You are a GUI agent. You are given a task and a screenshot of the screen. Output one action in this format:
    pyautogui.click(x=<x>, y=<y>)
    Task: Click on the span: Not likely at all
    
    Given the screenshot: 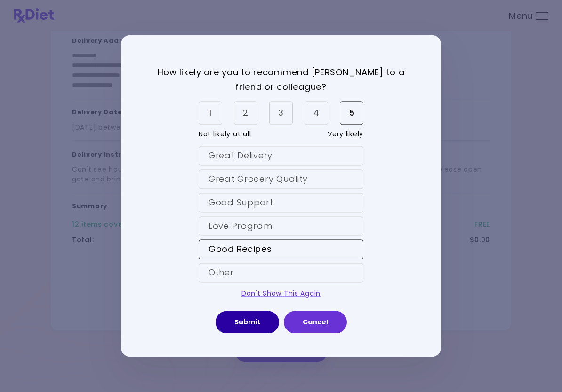 What is the action you would take?
    pyautogui.click(x=224, y=135)
    